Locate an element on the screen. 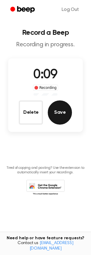  h1: Record a Beep is located at coordinates (45, 33).